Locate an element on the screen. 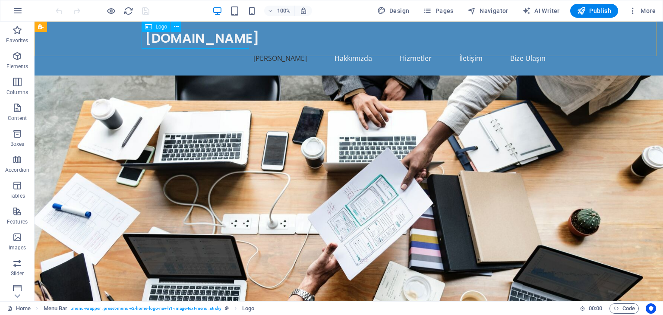 Image resolution: width=663 pixels, height=315 pixels. span: Logo is located at coordinates (161, 27).